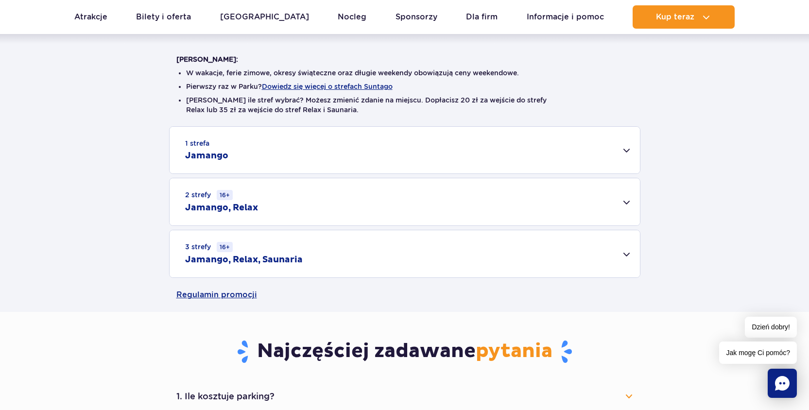  What do you see at coordinates (221, 208) in the screenshot?
I see `h2: Jamango, Relax` at bounding box center [221, 208].